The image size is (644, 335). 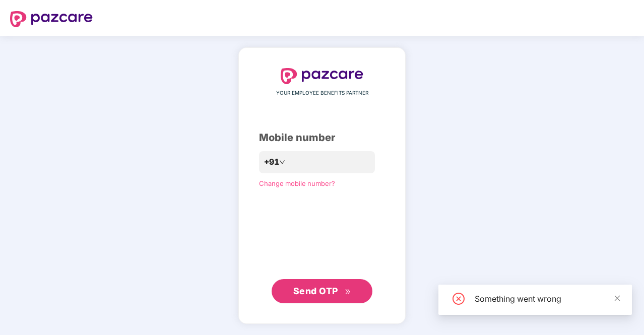 I want to click on button: Send OTPdouble-right, so click(x=322, y=291).